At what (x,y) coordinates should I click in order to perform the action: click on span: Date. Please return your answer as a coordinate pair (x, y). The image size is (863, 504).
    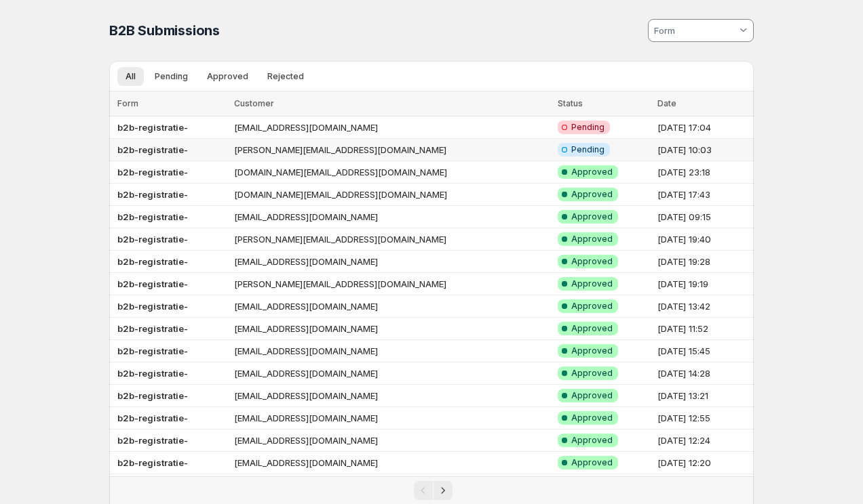
    Looking at the image, I should click on (667, 103).